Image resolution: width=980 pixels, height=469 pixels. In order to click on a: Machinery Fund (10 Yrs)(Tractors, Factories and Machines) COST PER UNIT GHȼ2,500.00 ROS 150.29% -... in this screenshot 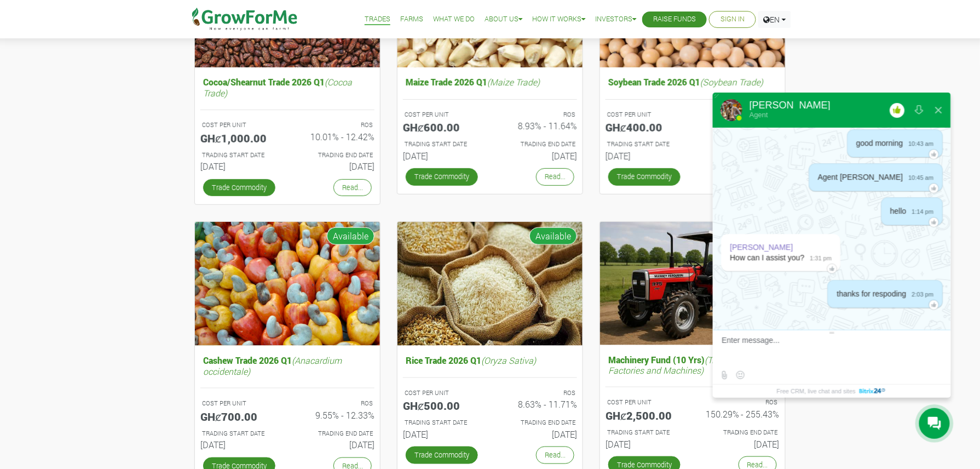, I will do `click(692, 403)`.